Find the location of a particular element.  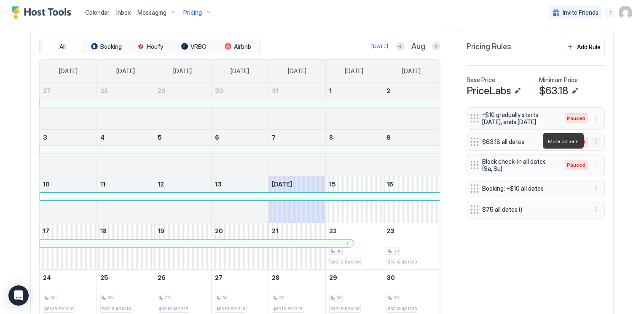

span: 4 is located at coordinates (102, 137).